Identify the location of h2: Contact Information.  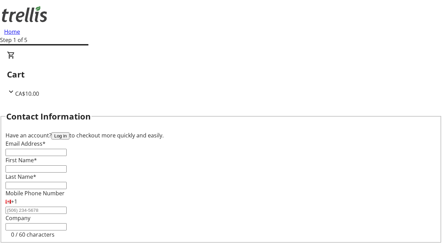
(48, 117).